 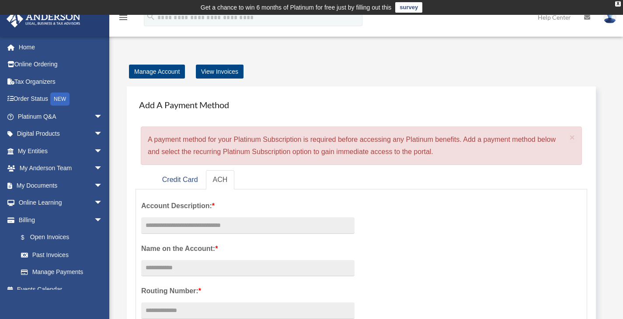 What do you see at coordinates (219, 72) in the screenshot?
I see `a: View Invoices` at bounding box center [219, 72].